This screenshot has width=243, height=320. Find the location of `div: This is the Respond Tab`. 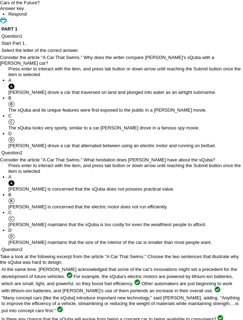

div: This is the Respond Tab is located at coordinates (126, 14).